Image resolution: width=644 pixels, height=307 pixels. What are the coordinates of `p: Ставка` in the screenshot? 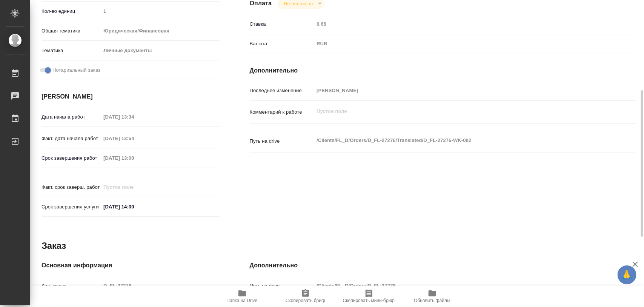 It's located at (282, 24).